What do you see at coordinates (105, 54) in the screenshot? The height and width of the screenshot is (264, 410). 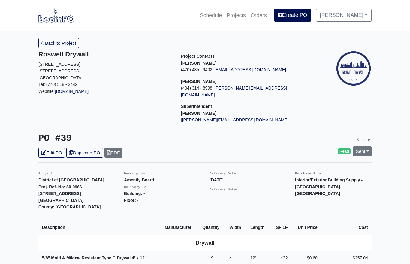 I see `h5: Roswell Drywall` at bounding box center [105, 54].